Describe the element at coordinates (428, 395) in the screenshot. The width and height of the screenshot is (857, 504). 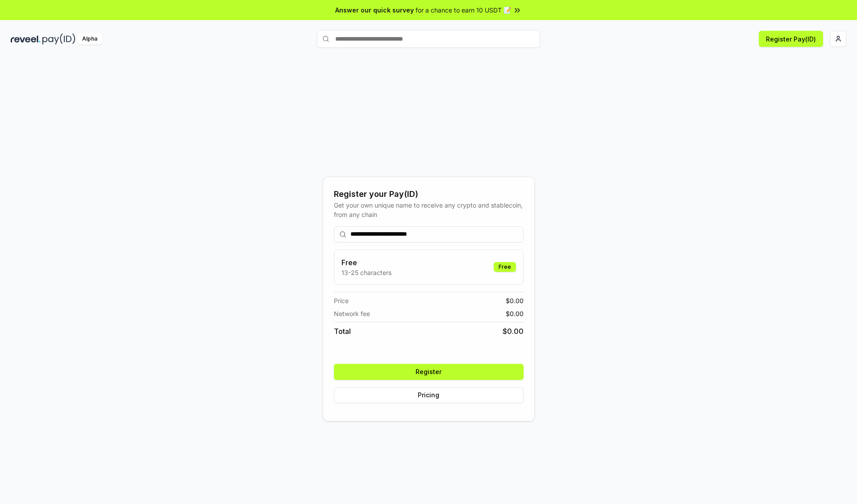
I see `button: Pricing` at that location.